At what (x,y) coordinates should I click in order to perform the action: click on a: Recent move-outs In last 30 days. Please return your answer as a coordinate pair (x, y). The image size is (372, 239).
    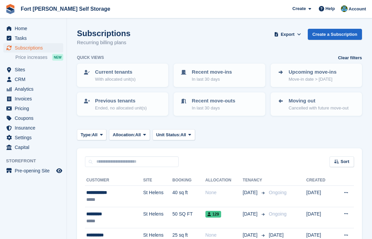
    Looking at the image, I should click on (219, 104).